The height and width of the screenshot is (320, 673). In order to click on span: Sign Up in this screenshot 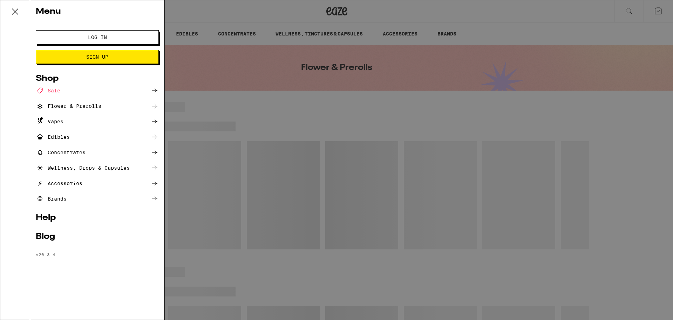, I will do `click(97, 57)`.